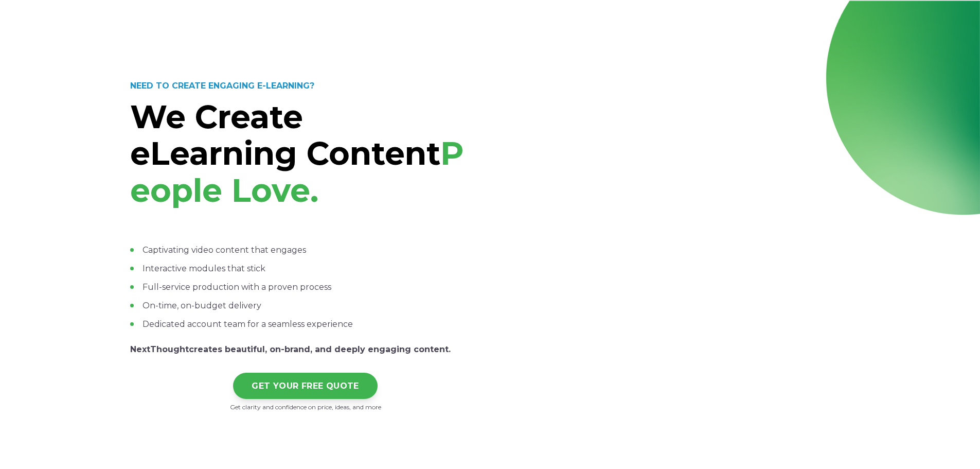 The image size is (980, 469). Describe the element at coordinates (222, 86) in the screenshot. I see `strong: NEED TO CREATE ENGAGING E-LEARNING?` at that location.